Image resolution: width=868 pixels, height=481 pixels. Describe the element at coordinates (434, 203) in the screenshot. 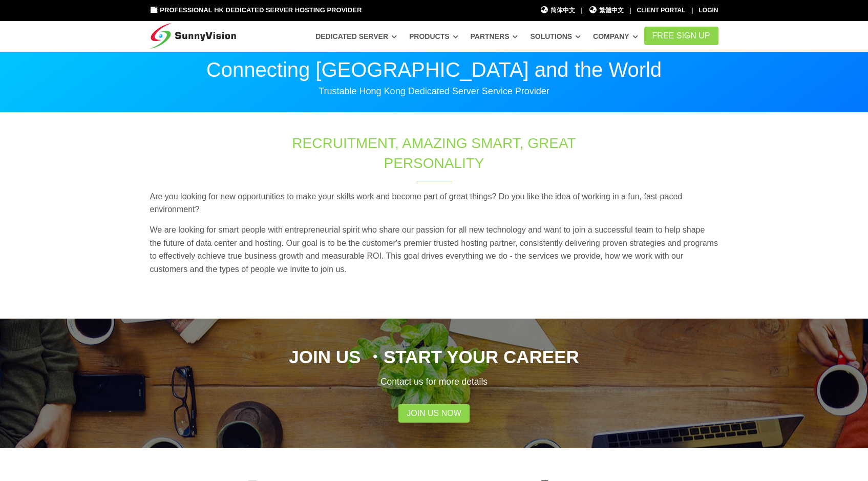

I see `p: Are you looking for new opportunities to make your skills work and become part of great things? D...` at that location.